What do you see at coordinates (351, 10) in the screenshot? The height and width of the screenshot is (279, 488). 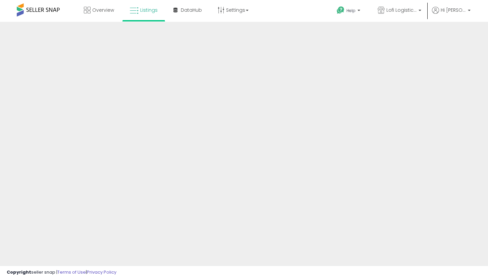 I see `span: Help` at bounding box center [351, 10].